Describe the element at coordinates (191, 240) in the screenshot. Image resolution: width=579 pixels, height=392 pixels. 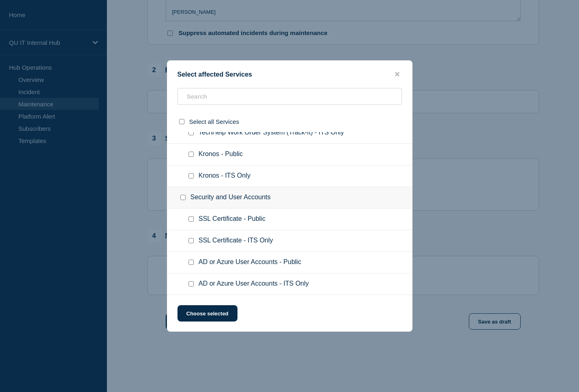
I see `input: SSL Certificate - ITS Only checkbox` at that location.